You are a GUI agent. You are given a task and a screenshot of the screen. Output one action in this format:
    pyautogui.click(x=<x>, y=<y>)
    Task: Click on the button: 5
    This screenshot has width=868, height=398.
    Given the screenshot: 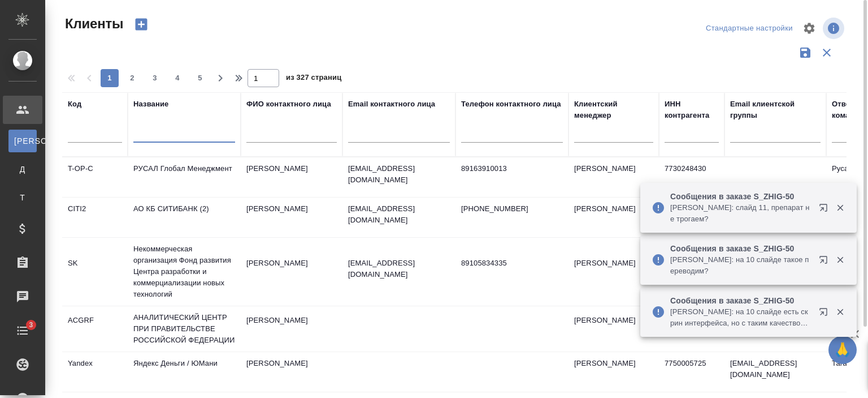 What is the action you would take?
    pyautogui.click(x=200, y=78)
    